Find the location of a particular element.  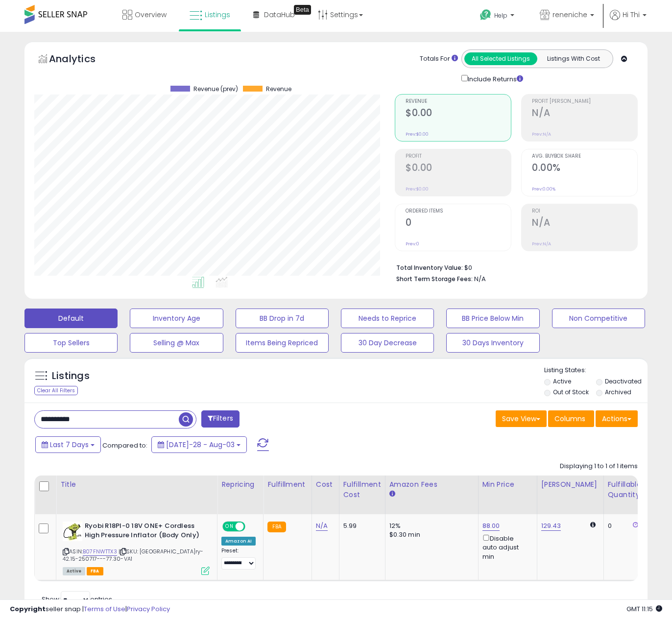

b: Total Inventory Value: is located at coordinates (429, 268).